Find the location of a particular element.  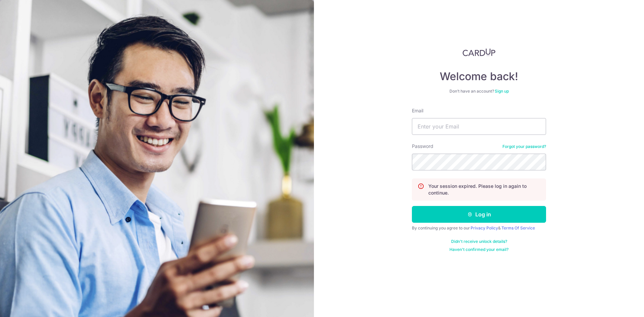

h4: Welcome back! is located at coordinates (479, 77).